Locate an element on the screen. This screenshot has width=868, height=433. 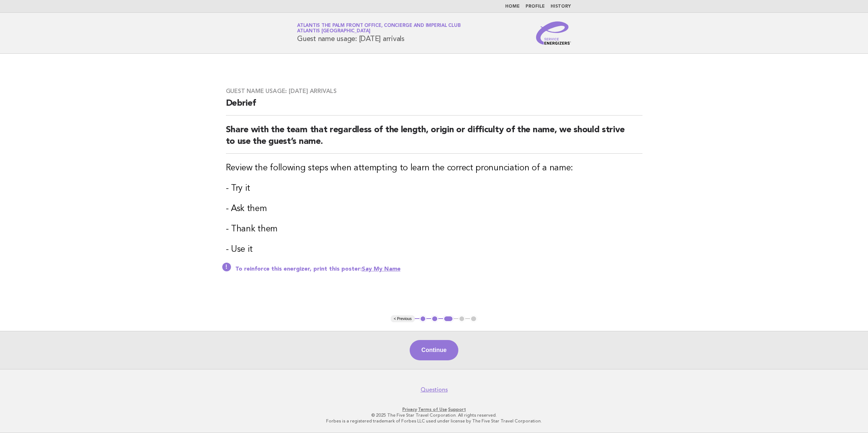
a: Home is located at coordinates (513, 7).